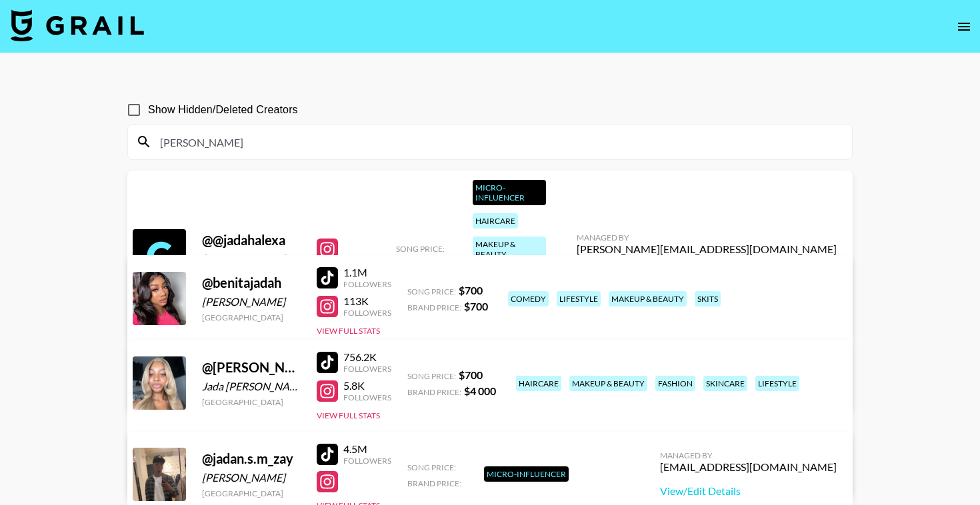 The height and width of the screenshot is (505, 980). What do you see at coordinates (725, 383) in the screenshot?
I see `div: skincare` at bounding box center [725, 383].